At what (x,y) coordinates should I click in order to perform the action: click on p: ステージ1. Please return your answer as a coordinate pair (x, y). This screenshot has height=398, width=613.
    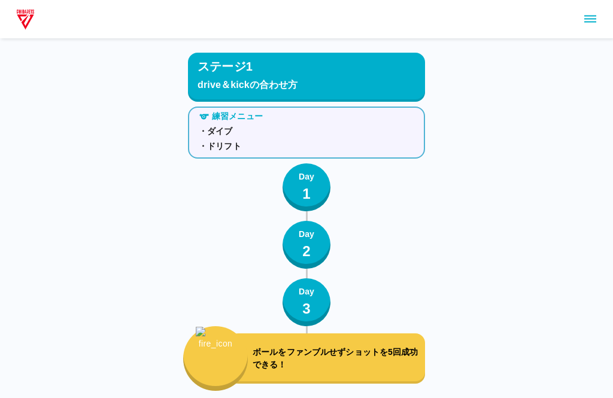
    Looking at the image, I should click on (225, 66).